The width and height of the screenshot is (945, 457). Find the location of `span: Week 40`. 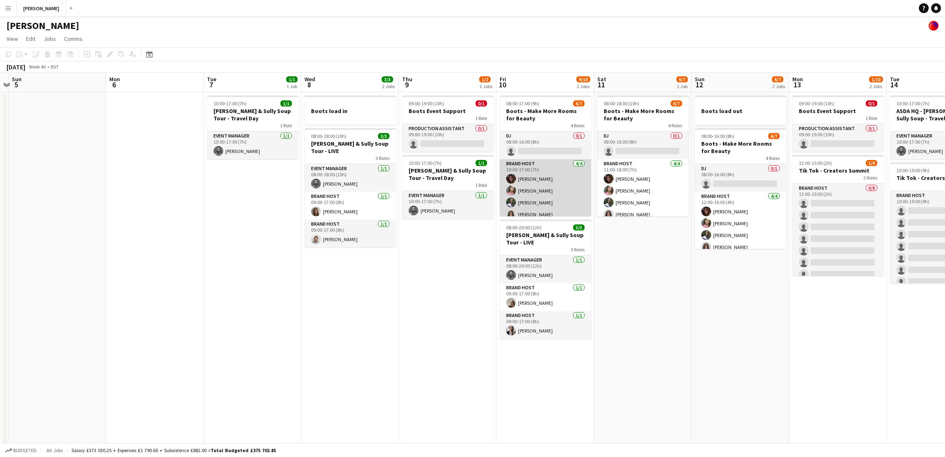

span: Week 40 is located at coordinates (37, 67).